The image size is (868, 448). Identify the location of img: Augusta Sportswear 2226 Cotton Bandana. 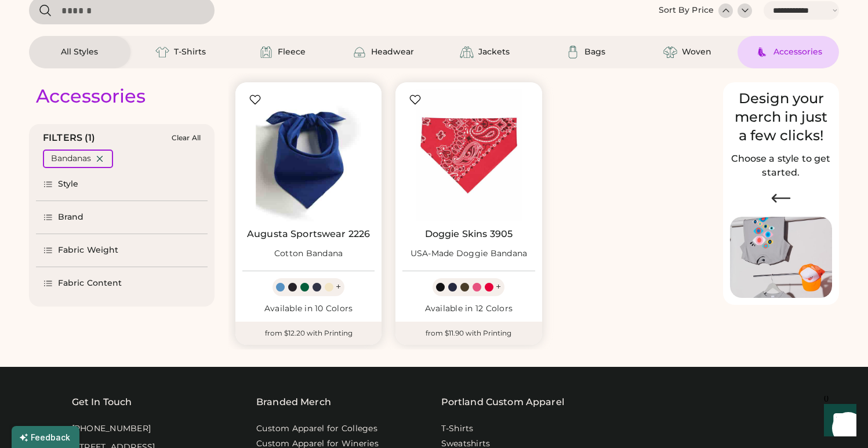
(309, 155).